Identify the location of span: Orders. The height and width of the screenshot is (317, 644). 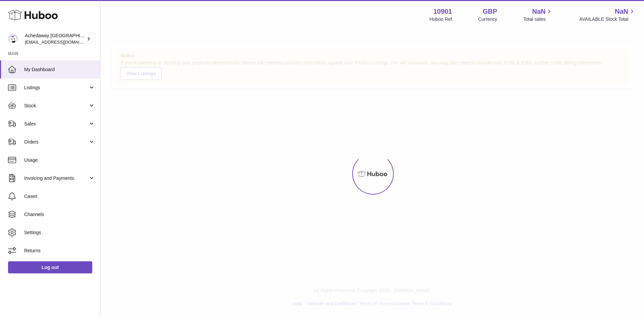
(56, 142).